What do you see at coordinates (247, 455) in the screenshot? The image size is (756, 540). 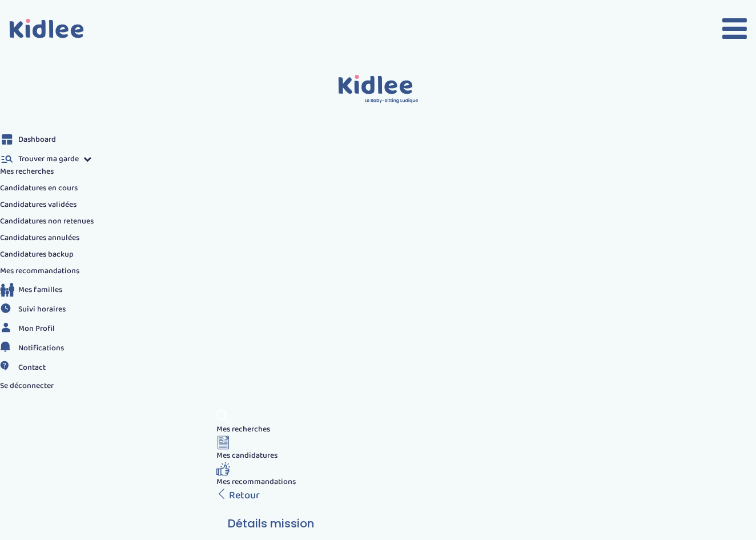 I see `span: Mes candidatures` at bounding box center [247, 455].